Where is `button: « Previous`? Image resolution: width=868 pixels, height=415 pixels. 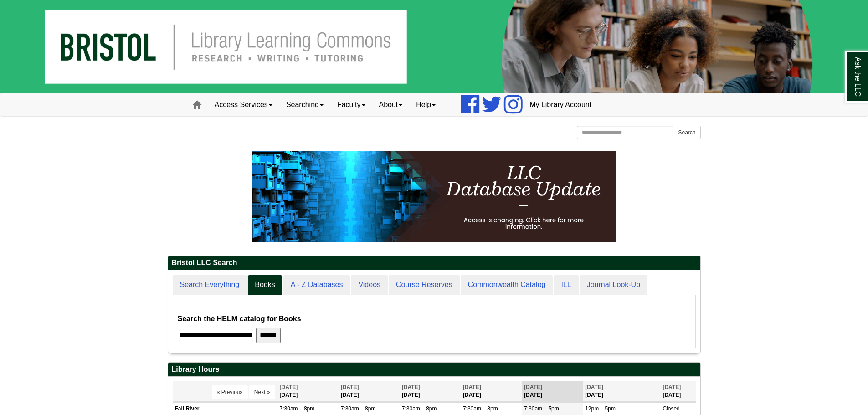
button: « Previous is located at coordinates (229, 392).